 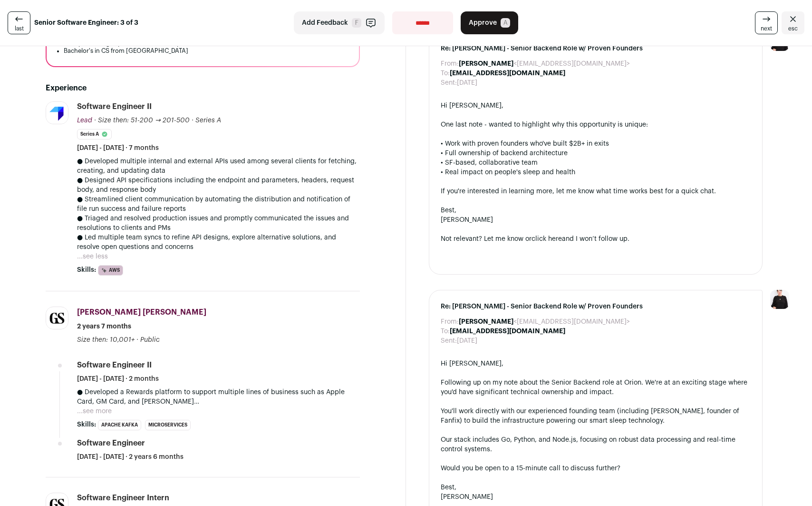 What do you see at coordinates (19, 29) in the screenshot?
I see `span: last` at bounding box center [19, 29].